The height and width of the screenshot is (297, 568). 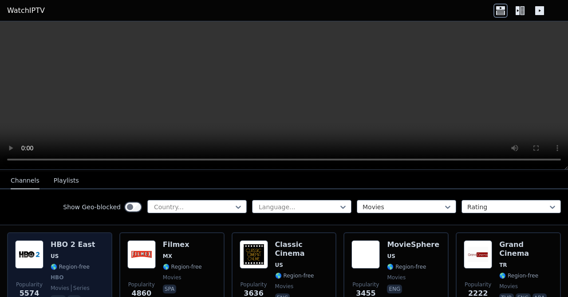 What do you see at coordinates (80, 288) in the screenshot?
I see `span: series` at bounding box center [80, 288].